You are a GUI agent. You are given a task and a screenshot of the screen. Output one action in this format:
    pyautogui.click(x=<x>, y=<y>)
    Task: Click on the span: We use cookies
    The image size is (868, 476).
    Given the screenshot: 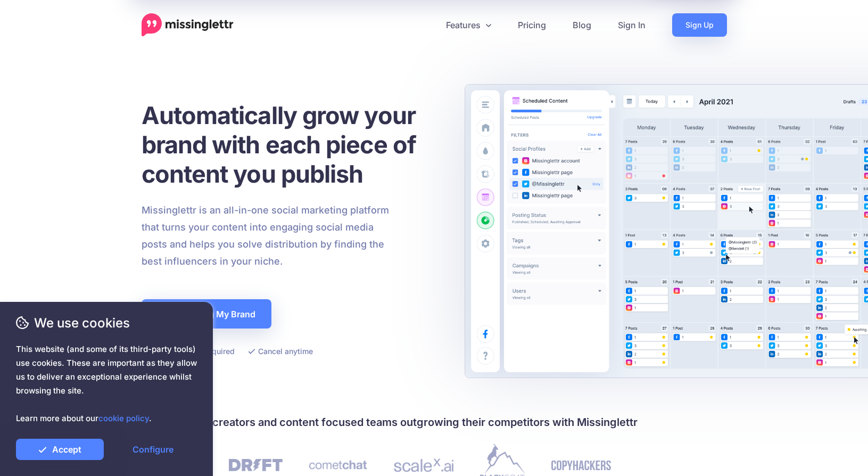 What is the action you would take?
    pyautogui.click(x=107, y=323)
    